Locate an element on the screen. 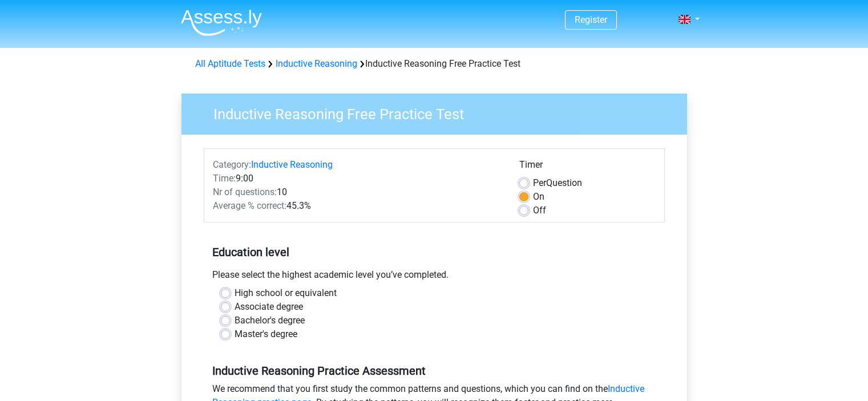 The image size is (868, 401). a: Register is located at coordinates (591, 19).